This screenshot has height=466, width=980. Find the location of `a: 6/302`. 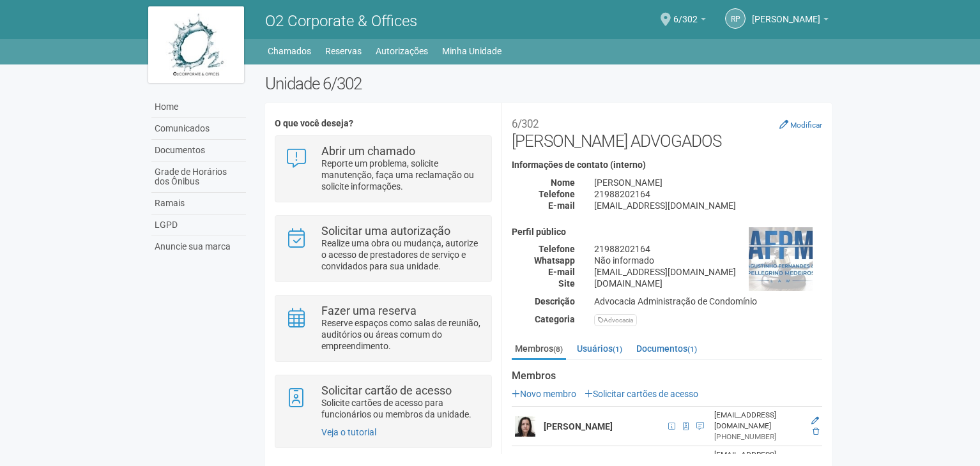

a: 6/302 is located at coordinates (689, 21).